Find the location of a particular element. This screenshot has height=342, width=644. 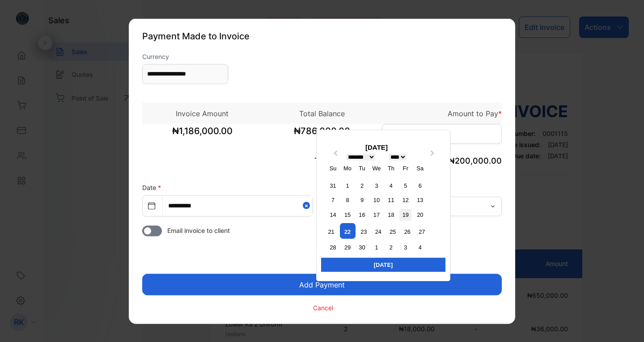

p: Cancel is located at coordinates (322, 307).